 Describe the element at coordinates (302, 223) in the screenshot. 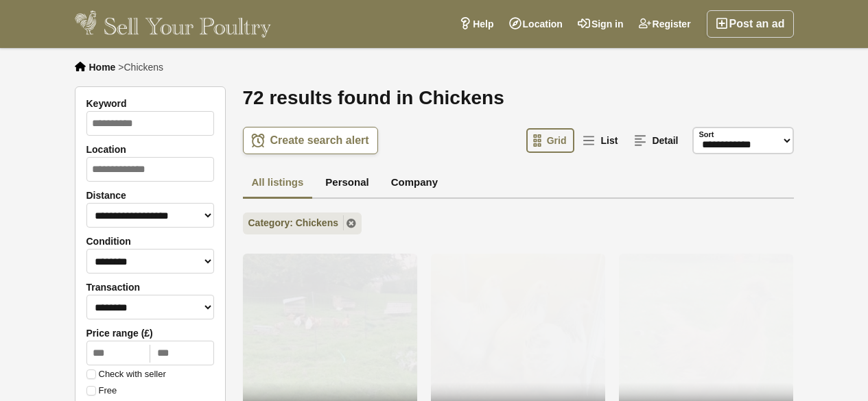

I see `a: Category: Chickens` at that location.